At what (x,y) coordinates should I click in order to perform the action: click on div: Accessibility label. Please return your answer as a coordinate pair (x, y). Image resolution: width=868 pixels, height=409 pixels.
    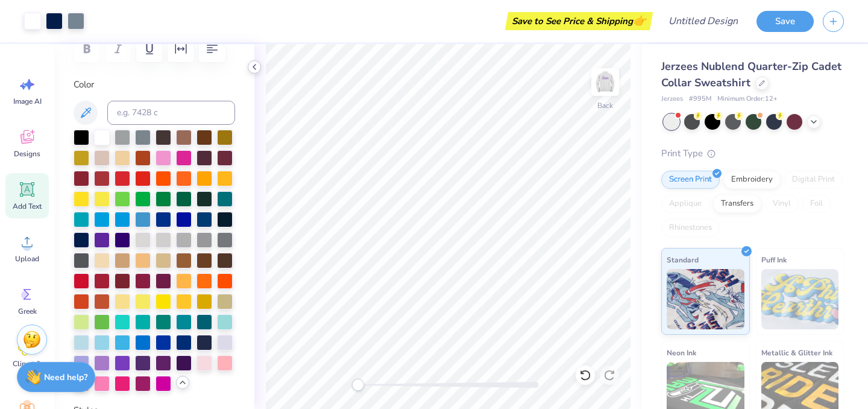
    Looking at the image, I should click on (358, 385).